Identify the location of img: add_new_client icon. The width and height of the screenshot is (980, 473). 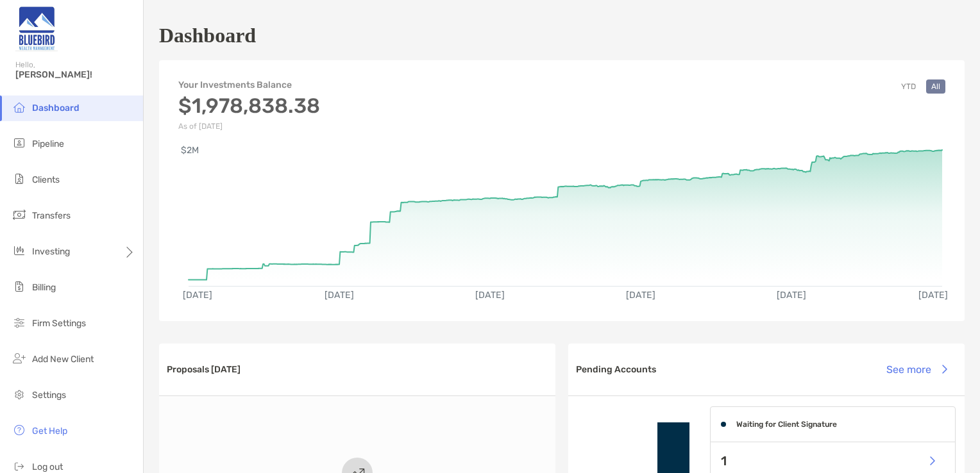
(20, 359).